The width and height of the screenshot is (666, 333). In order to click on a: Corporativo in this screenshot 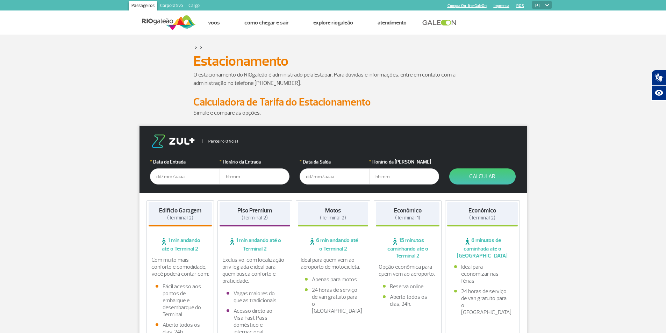, I will do `click(171, 6)`.